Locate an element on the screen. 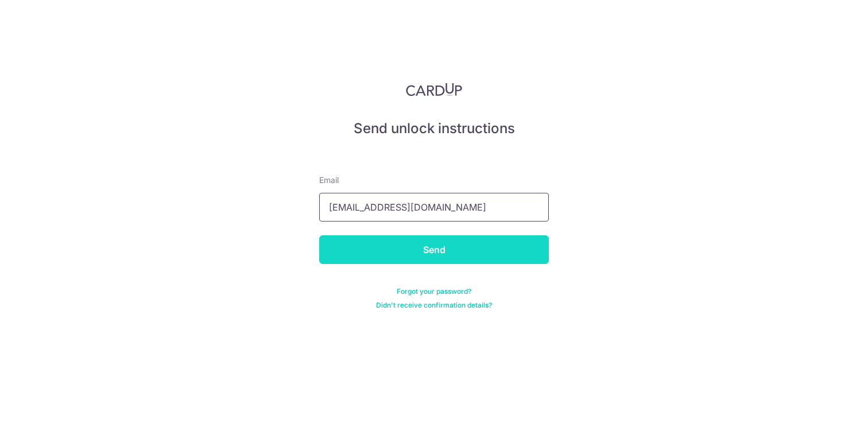  img: CardUp Logo is located at coordinates (434, 90).